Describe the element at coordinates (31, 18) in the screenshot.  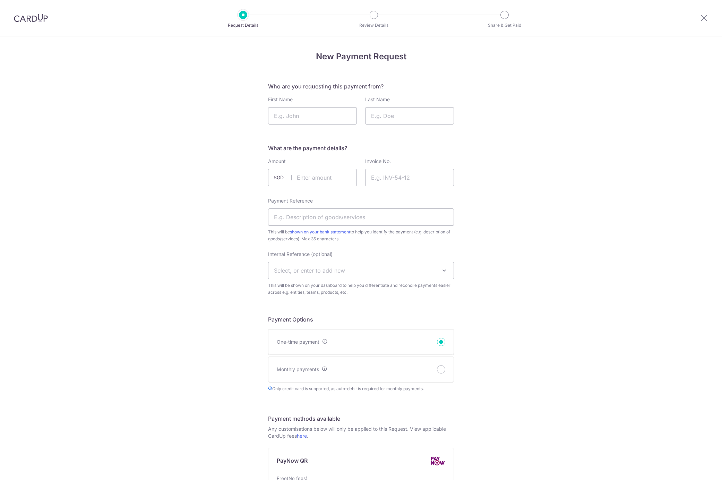
I see `img: CardUp` at that location.